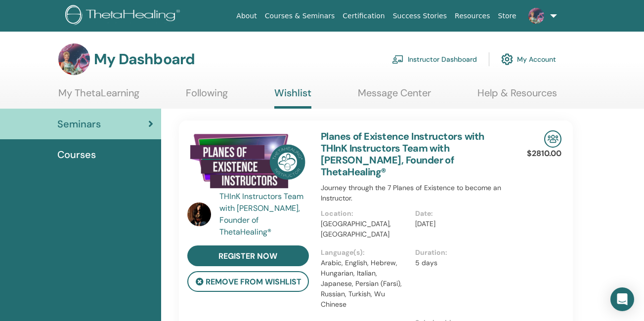 The height and width of the screenshot is (321, 644). Describe the element at coordinates (507, 16) in the screenshot. I see `a: Store` at that location.